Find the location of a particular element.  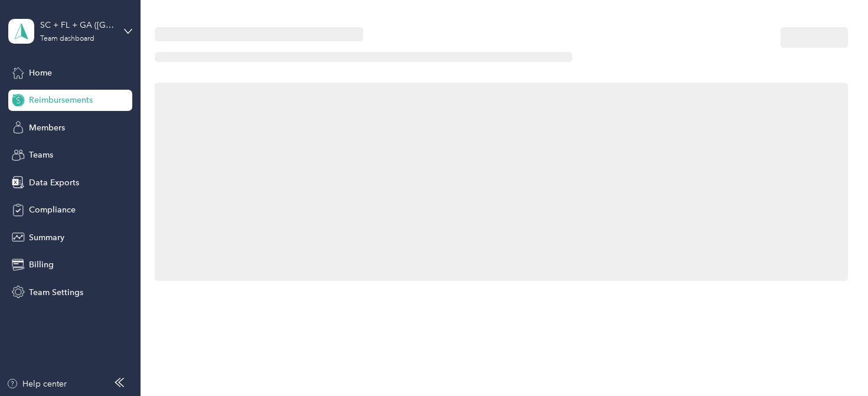

span: Home is located at coordinates (40, 73).